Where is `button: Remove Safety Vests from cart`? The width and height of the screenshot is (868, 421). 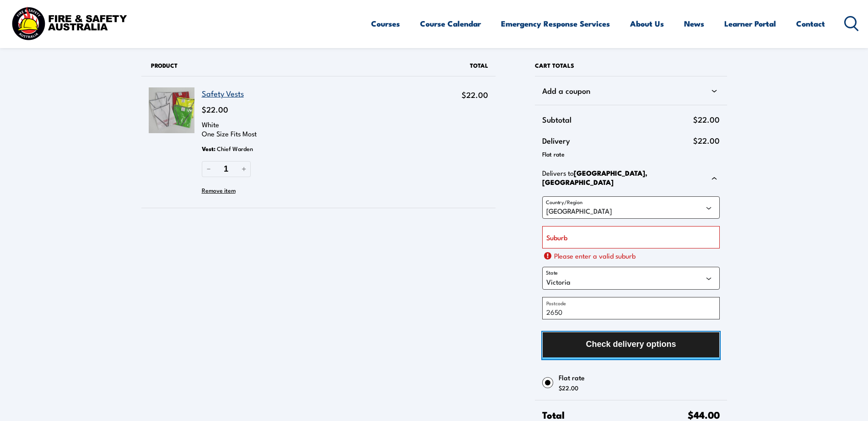
button: Remove Safety Vests from cart is located at coordinates (219, 190).